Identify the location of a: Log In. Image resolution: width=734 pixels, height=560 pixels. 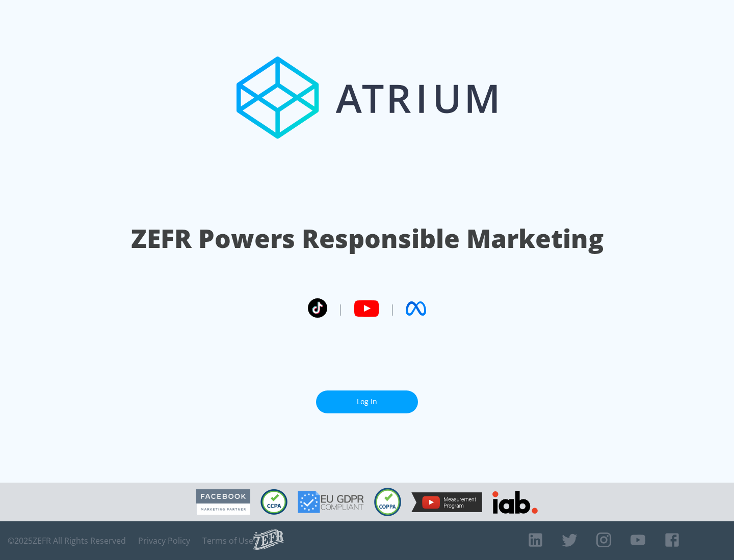
(367, 402).